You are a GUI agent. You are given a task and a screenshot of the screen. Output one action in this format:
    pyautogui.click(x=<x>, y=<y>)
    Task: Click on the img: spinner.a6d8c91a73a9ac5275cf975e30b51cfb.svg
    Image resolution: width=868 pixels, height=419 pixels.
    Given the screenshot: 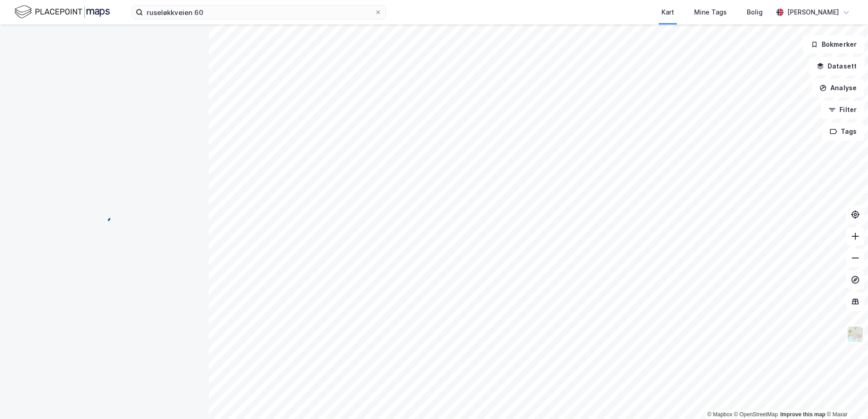 What is the action you would take?
    pyautogui.click(x=104, y=216)
    